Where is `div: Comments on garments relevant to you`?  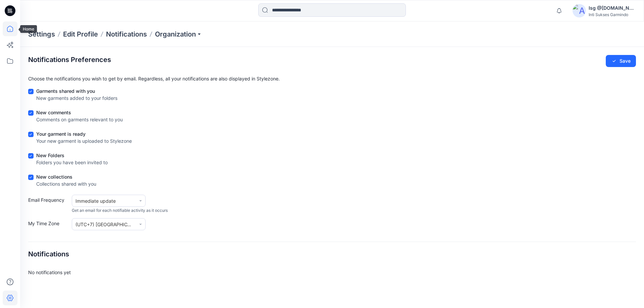 div: Comments on garments relevant to you is located at coordinates (80, 119).